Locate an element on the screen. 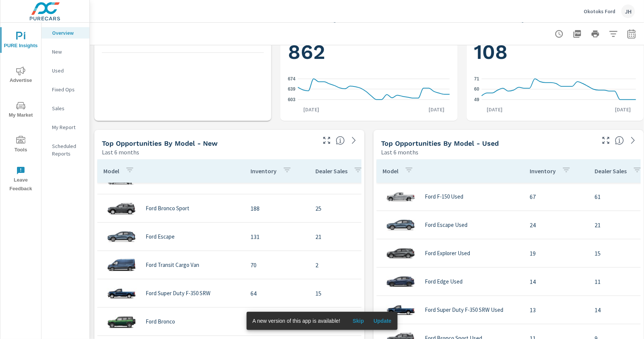 Image resolution: width=644 pixels, height=339 pixels. button: Apply Filters is located at coordinates (613, 34).